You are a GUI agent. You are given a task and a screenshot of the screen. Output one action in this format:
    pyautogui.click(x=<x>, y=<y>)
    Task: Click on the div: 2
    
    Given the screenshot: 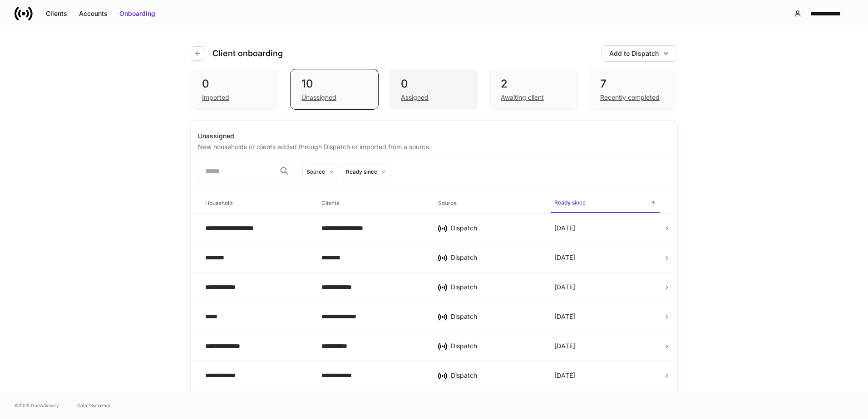 What is the action you would take?
    pyautogui.click(x=533, y=84)
    